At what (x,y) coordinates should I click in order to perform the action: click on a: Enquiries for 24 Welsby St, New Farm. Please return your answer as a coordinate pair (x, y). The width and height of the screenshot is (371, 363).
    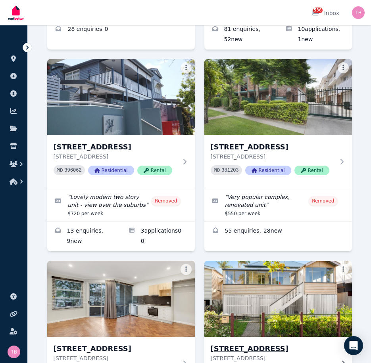
    Looking at the image, I should click on (121, 30).